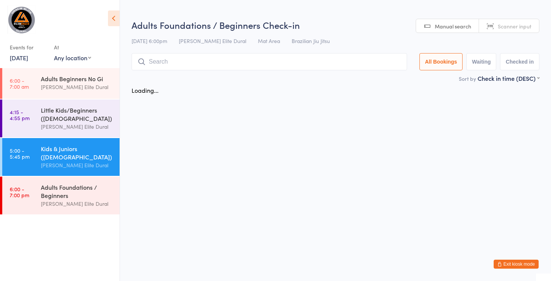  What do you see at coordinates (269, 62) in the screenshot?
I see `input: Search` at bounding box center [269, 62].